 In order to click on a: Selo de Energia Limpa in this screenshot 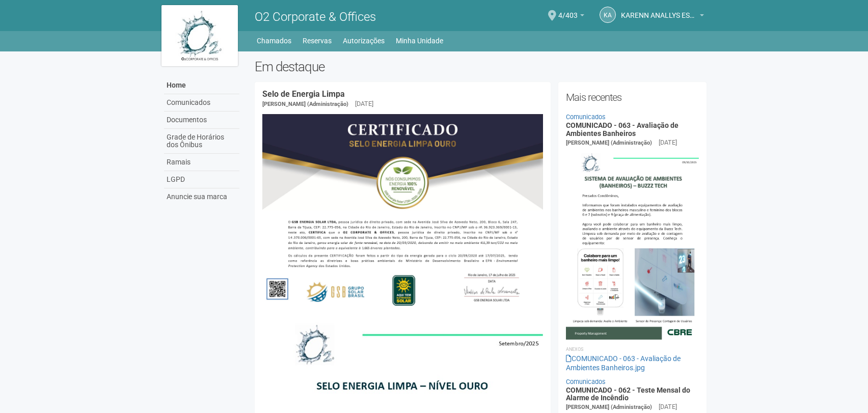, I will do `click(304, 94)`.